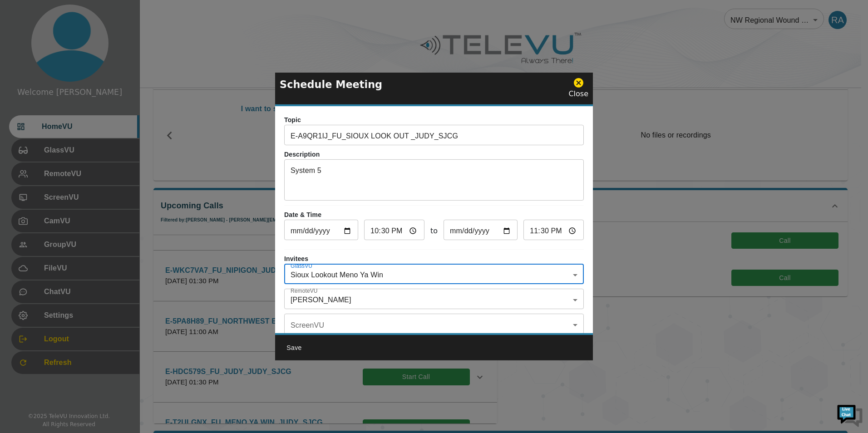 The width and height of the screenshot is (868, 433). Describe the element at coordinates (294, 347) in the screenshot. I see `button: Save` at that location.